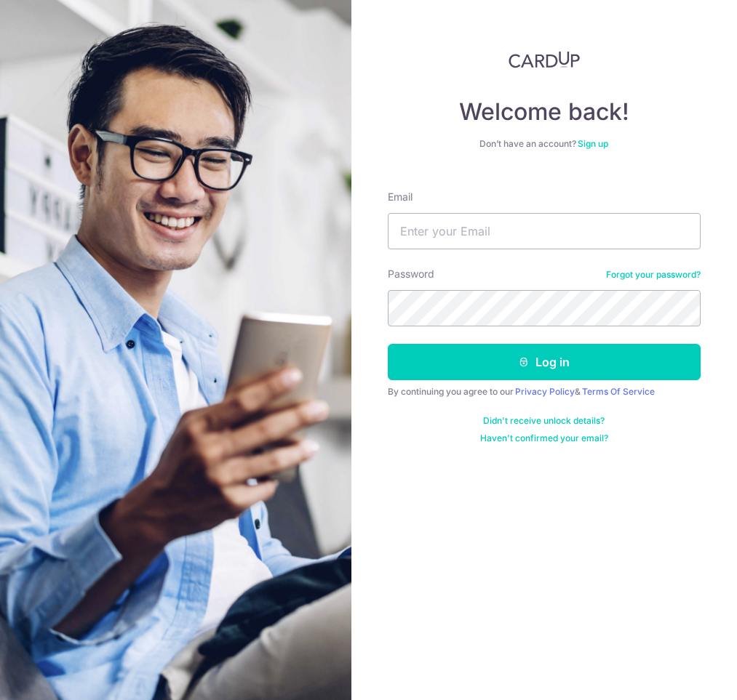  I want to click on div: By continuing you agree to our &, so click(543, 392).